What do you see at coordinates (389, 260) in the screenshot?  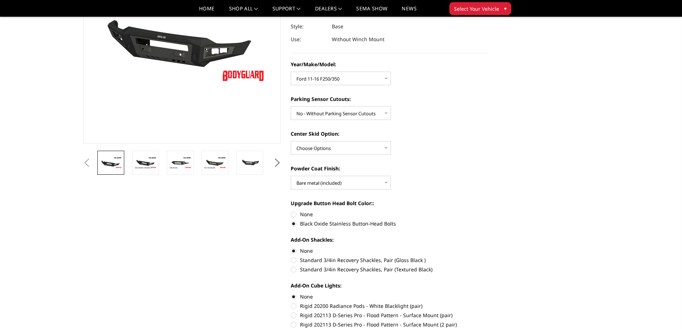 I see `label: Standard 3/4in Recovery Shackles, Pair (Gloss Black )` at bounding box center [389, 260].